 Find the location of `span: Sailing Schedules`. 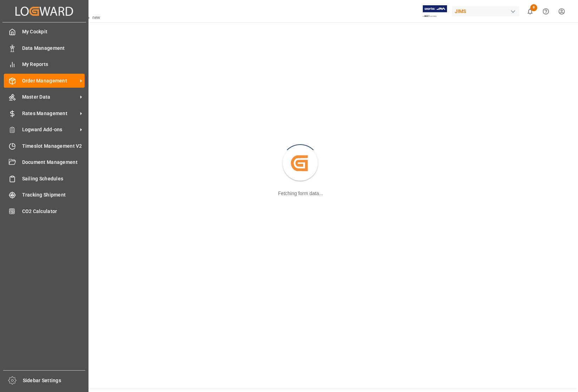

span: Sailing Schedules is located at coordinates (53, 178).